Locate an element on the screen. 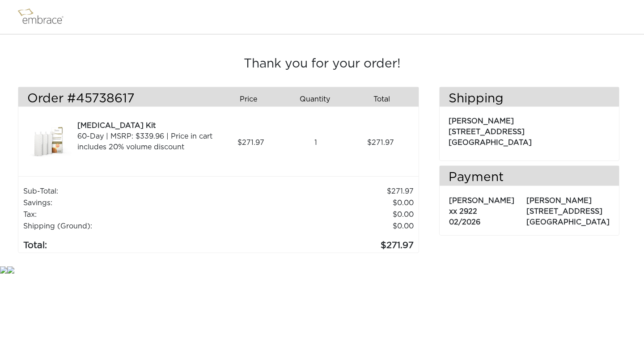 This screenshot has height=363, width=644. div: Price is located at coordinates (251, 99).